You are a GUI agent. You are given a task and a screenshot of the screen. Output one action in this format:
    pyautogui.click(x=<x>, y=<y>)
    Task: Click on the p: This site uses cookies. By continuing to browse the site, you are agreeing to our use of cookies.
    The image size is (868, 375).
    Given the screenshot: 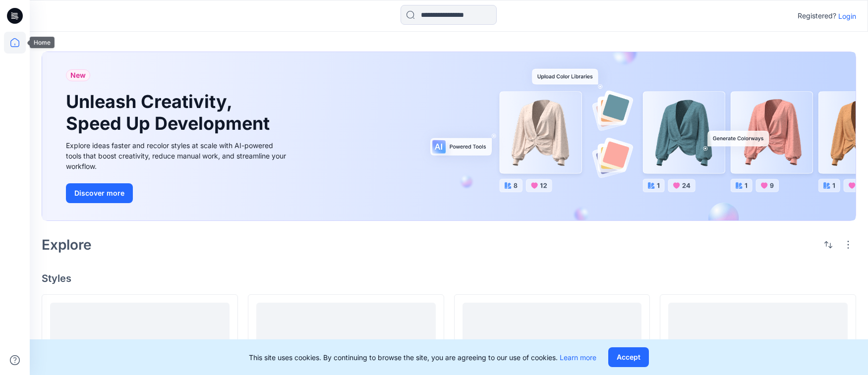 What is the action you would take?
    pyautogui.click(x=423, y=357)
    